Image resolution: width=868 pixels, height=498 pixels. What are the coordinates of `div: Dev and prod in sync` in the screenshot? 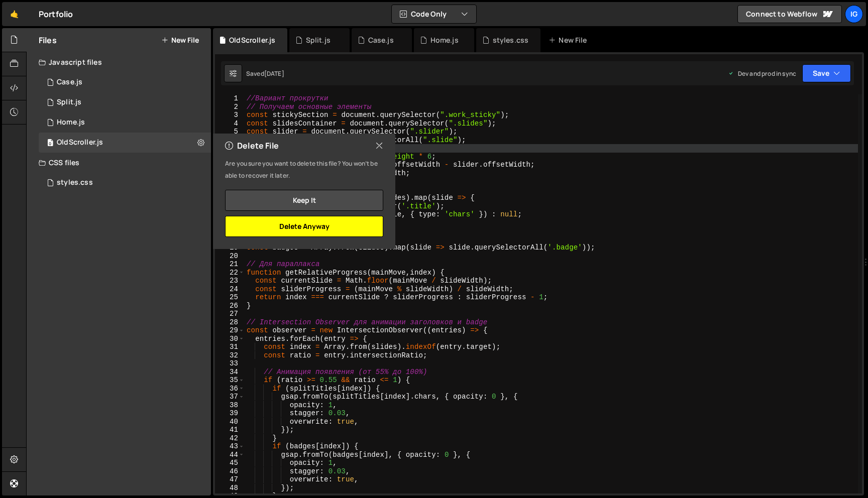 It's located at (762, 73).